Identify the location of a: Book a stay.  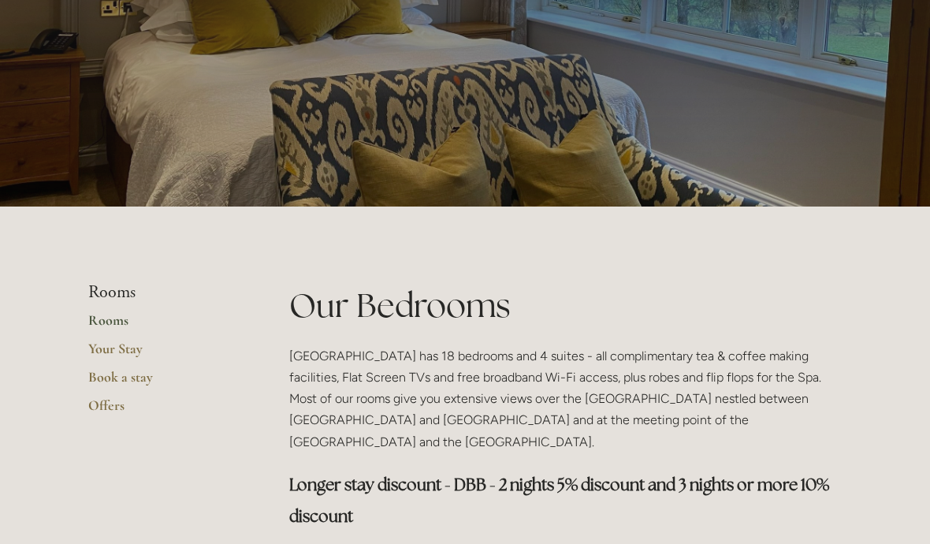
(163, 382).